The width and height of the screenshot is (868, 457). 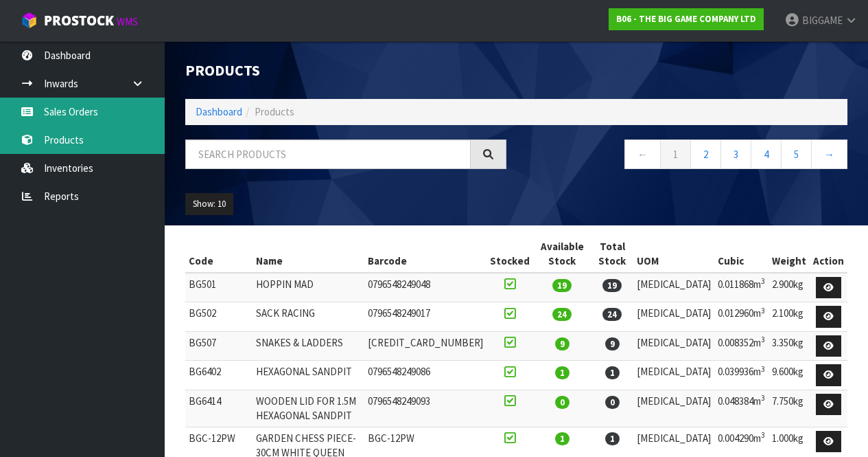 What do you see at coordinates (308, 254) in the screenshot?
I see `th: Name` at bounding box center [308, 254].